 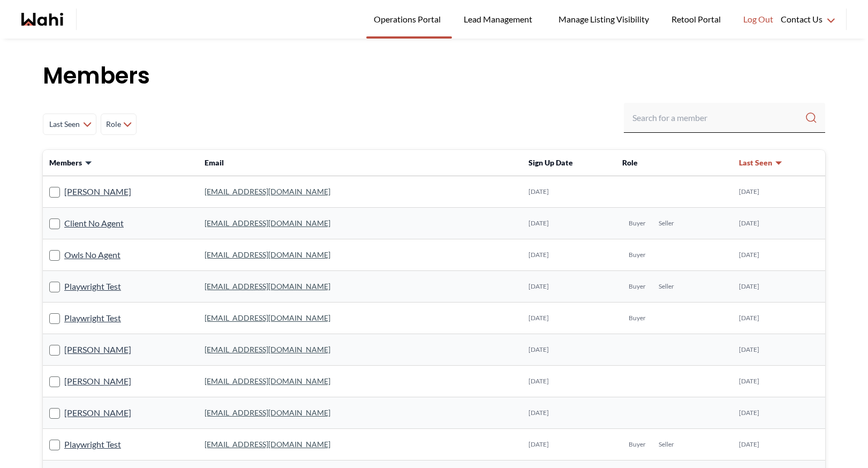 What do you see at coordinates (214, 162) in the screenshot?
I see `span: Email` at bounding box center [214, 162].